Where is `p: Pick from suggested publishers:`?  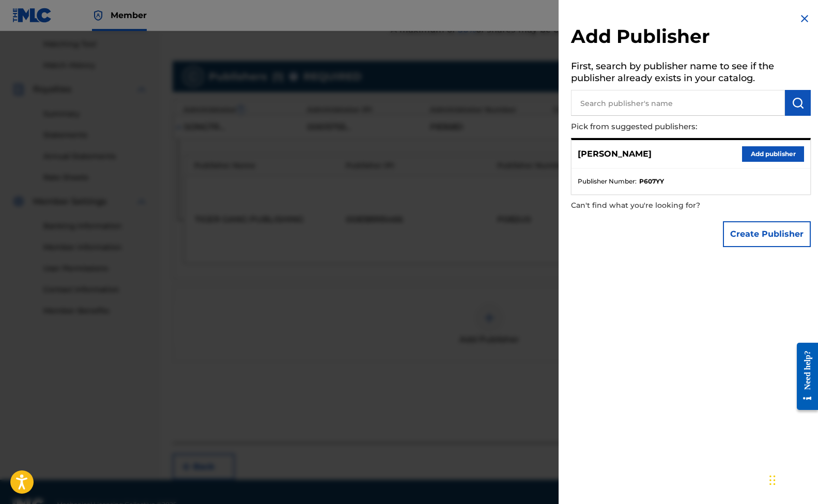 p: Pick from suggested publishers: is located at coordinates (662, 127).